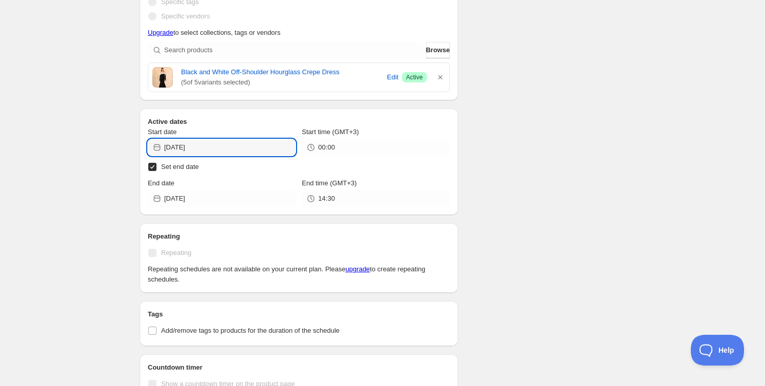 Image resolution: width=765 pixels, height=386 pixels. I want to click on h2: Countdown timer, so click(299, 367).